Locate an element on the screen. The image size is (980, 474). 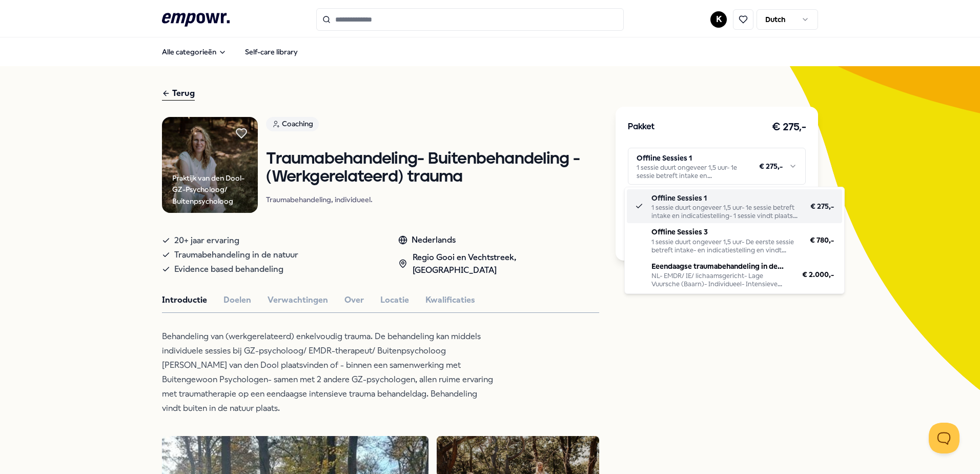
span: € 2.000,- is located at coordinates (818, 274).